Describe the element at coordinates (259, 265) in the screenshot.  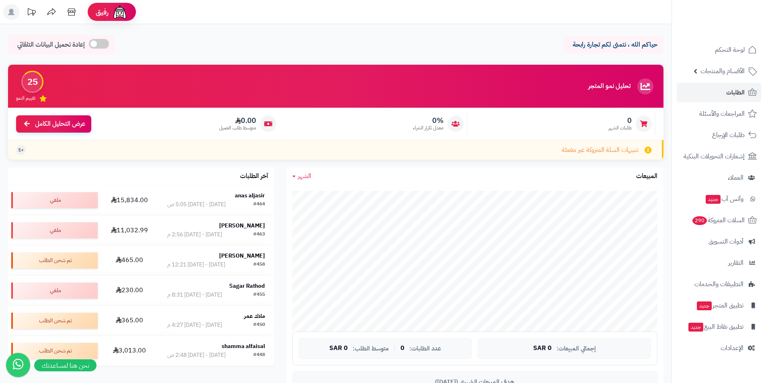
I see `div: #458` at that location.